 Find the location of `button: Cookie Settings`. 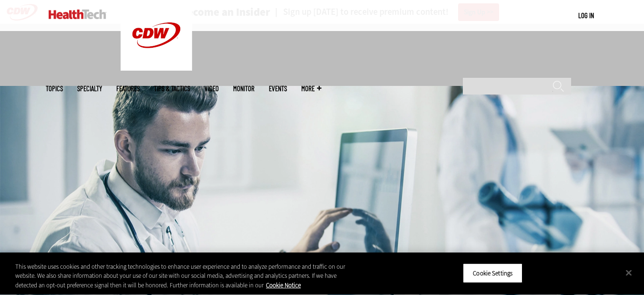

button: Cookie Settings is located at coordinates (492, 273).